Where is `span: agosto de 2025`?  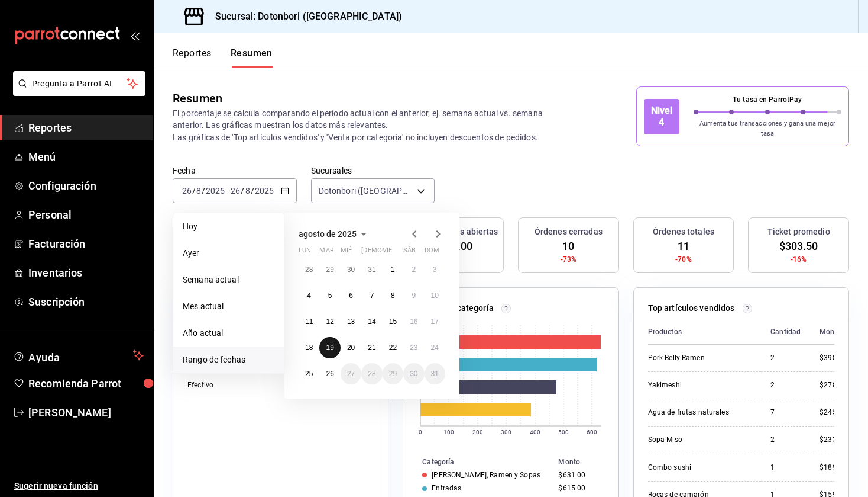
span: agosto de 2025 is located at coordinates (328, 234).